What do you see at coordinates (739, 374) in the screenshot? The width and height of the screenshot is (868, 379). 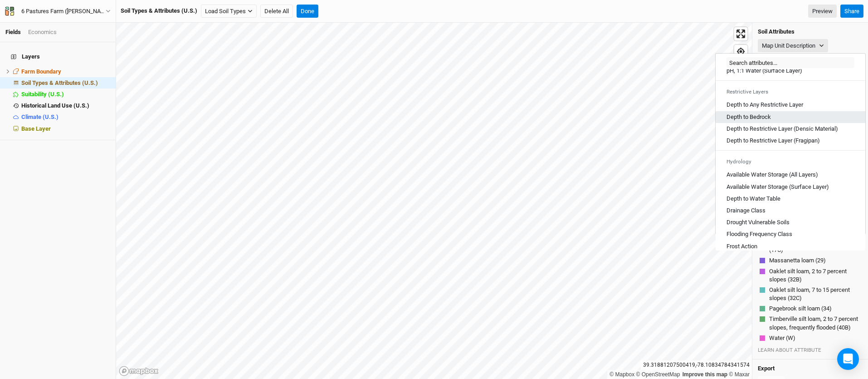 I see `a: Maxar` at bounding box center [739, 374].